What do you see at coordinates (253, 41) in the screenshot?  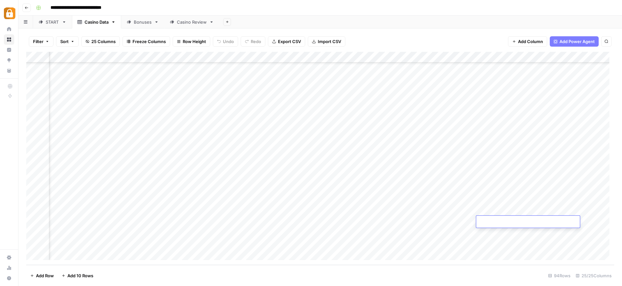 I see `button: Redo` at bounding box center [253, 41].